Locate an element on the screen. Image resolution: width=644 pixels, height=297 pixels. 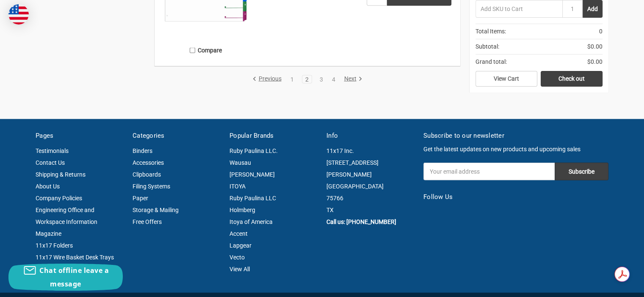
a: Wausau is located at coordinates (240, 163).